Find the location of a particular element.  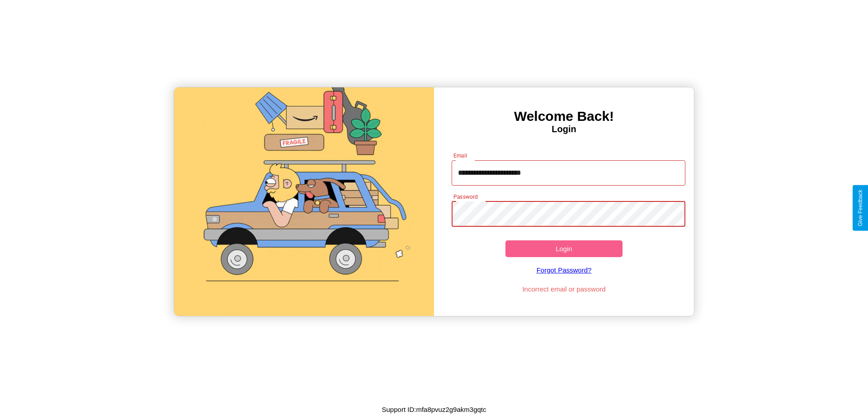

div: Give Feedback is located at coordinates (860, 208).